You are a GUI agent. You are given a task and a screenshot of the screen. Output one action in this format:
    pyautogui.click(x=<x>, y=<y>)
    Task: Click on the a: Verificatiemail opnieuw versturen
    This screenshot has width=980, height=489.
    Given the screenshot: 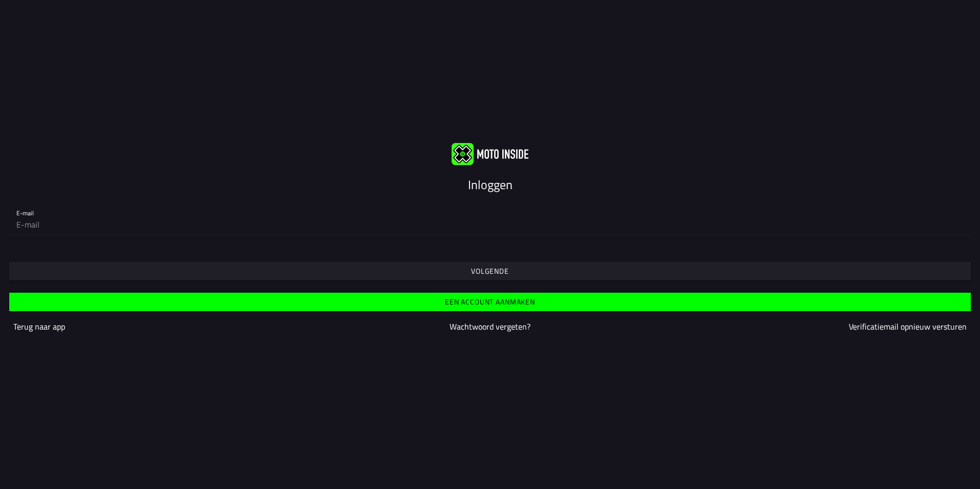 What is the action you would take?
    pyautogui.click(x=908, y=326)
    